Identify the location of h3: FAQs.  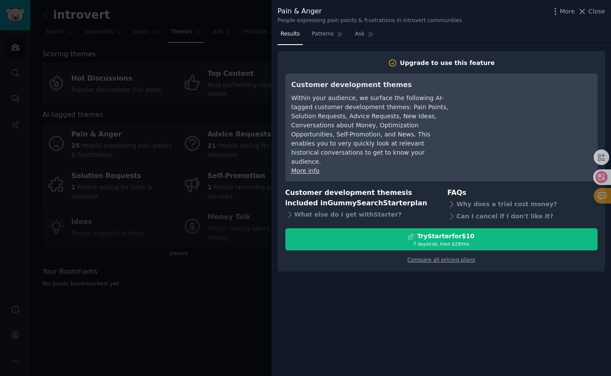
(522, 193).